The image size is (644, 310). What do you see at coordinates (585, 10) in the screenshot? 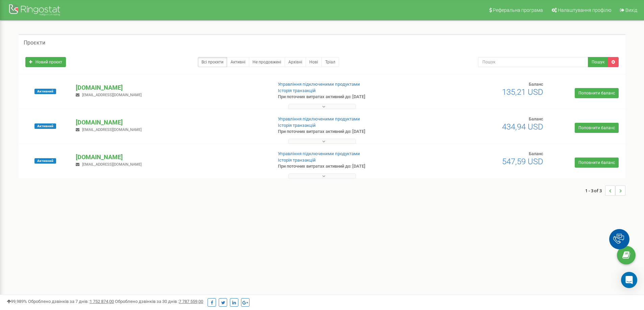
I see `span: Налаштування профілю` at bounding box center [585, 10].